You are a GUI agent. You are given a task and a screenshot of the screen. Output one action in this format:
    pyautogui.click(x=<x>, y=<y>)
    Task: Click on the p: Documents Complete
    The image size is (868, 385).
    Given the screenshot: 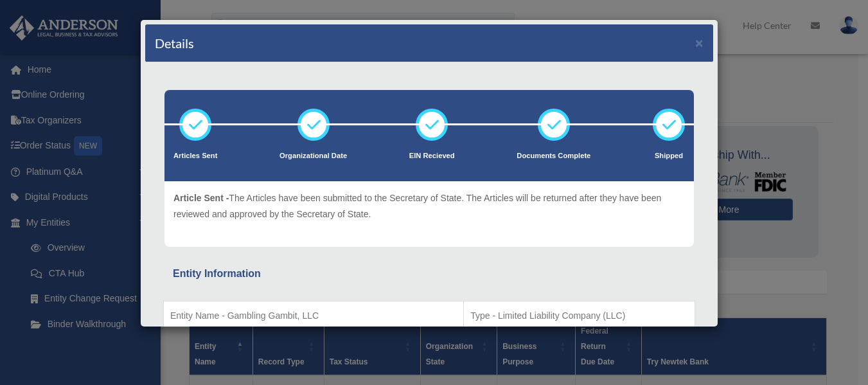 What is the action you would take?
    pyautogui.click(x=553, y=156)
    